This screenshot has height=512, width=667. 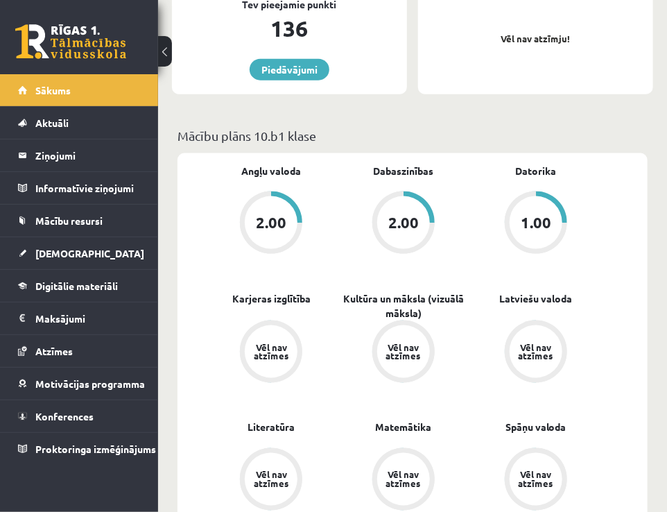 I want to click on legend: Ziņojumi, so click(x=88, y=155).